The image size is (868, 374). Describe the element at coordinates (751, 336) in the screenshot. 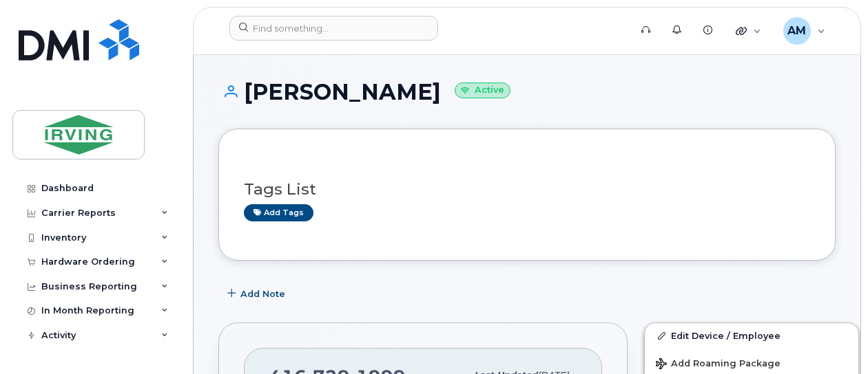

I see `a: Edit Device / Employee` at that location.